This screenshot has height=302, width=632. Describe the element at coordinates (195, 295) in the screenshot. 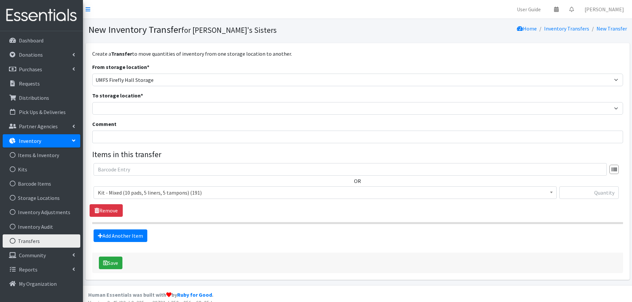

I see `a: Ruby for Good` at that location.